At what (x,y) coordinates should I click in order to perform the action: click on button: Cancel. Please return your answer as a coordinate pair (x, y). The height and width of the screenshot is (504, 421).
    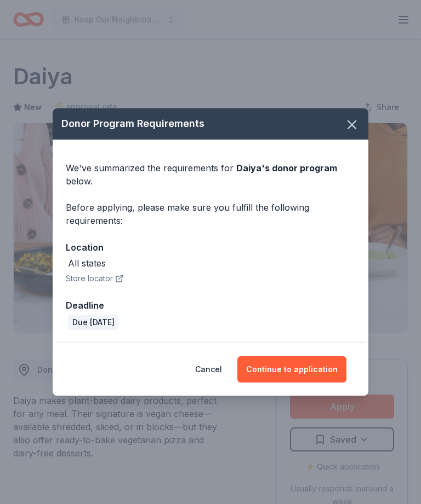
    Looking at the image, I should click on (208, 370).